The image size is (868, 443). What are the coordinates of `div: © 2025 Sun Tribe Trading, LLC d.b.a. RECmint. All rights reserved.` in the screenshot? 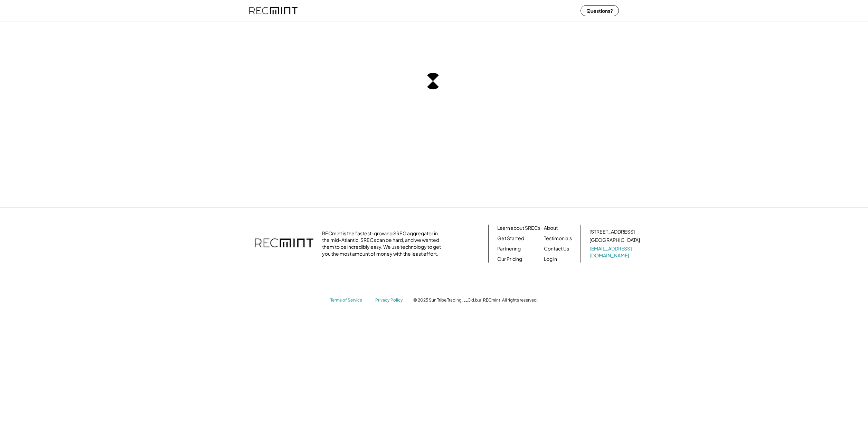 It's located at (475, 300).